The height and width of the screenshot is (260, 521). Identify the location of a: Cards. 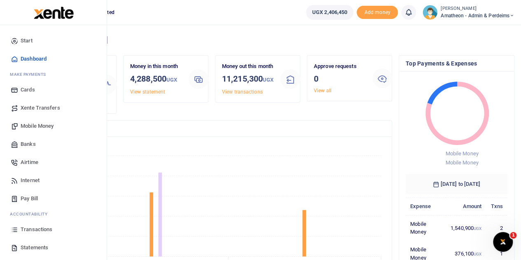
(53, 90).